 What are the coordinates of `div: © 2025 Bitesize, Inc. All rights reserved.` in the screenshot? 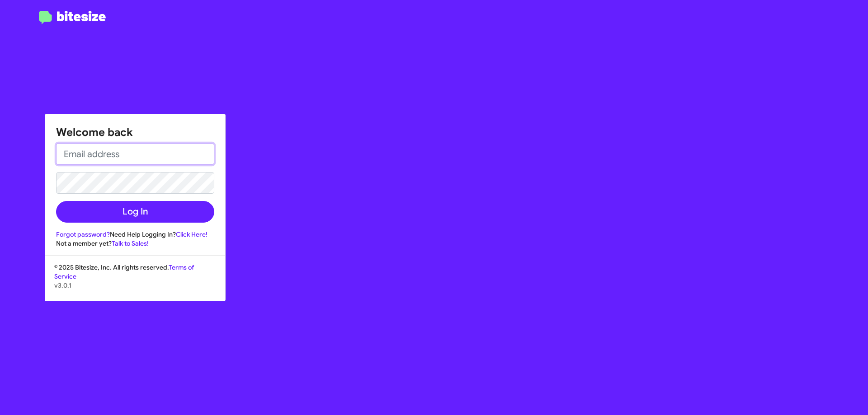 It's located at (135, 282).